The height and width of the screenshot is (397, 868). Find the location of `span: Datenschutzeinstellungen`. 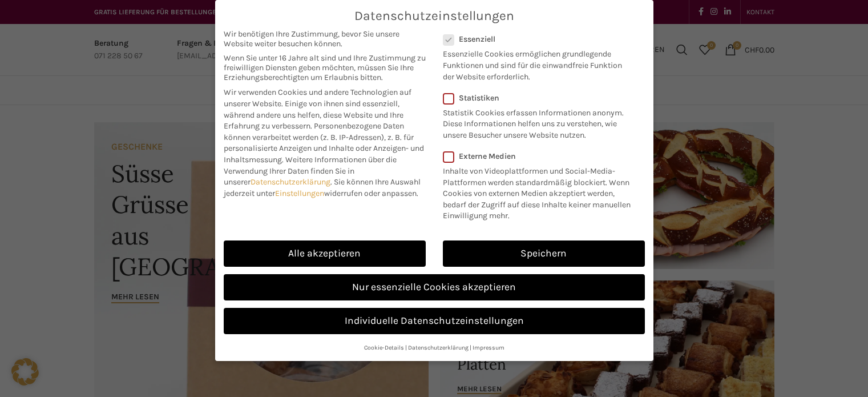

span: Datenschutzeinstellungen is located at coordinates (434, 16).